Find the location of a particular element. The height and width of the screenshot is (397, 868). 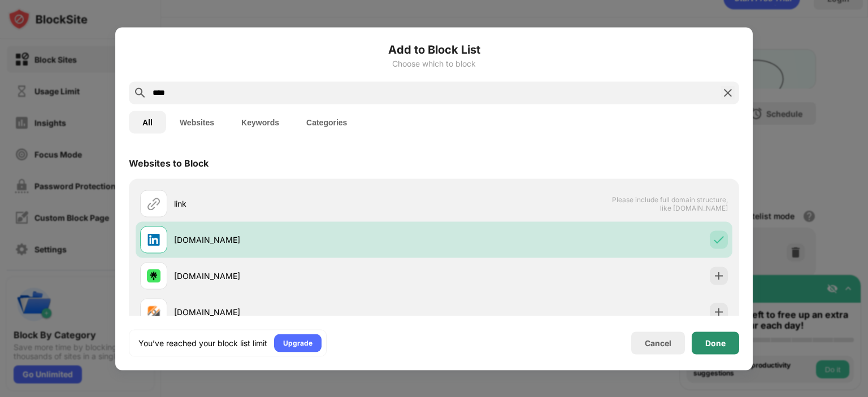

div: Done is located at coordinates (715, 343).